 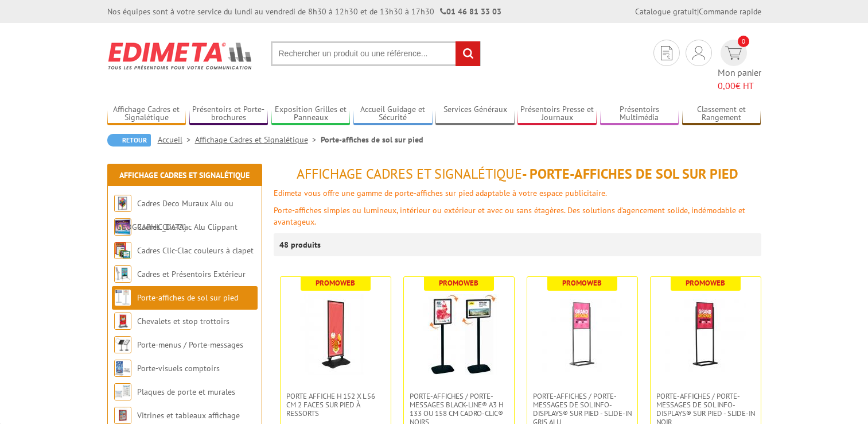 I want to click on a: Catalogue gratuit, so click(x=666, y=11).